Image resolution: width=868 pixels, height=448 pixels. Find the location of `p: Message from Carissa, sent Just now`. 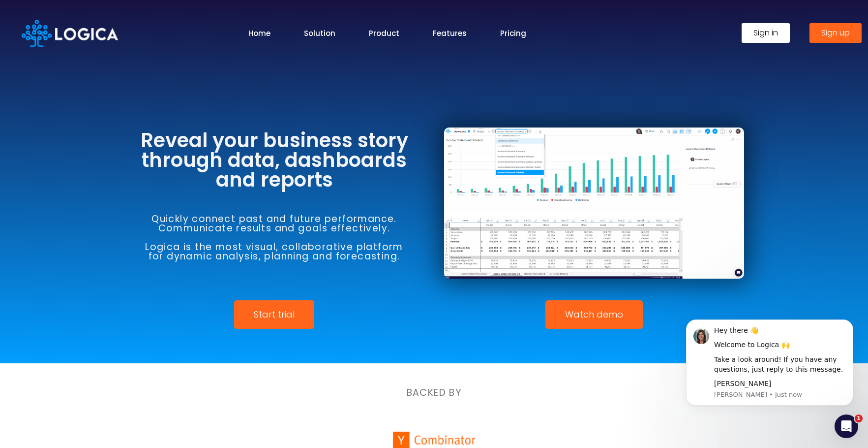

p: Message from Carissa, sent Just now is located at coordinates (109, 88).